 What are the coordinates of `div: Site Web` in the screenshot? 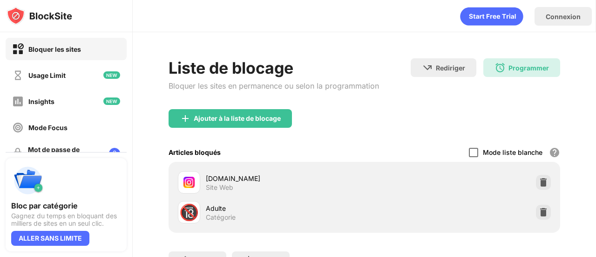 It's located at (219, 187).